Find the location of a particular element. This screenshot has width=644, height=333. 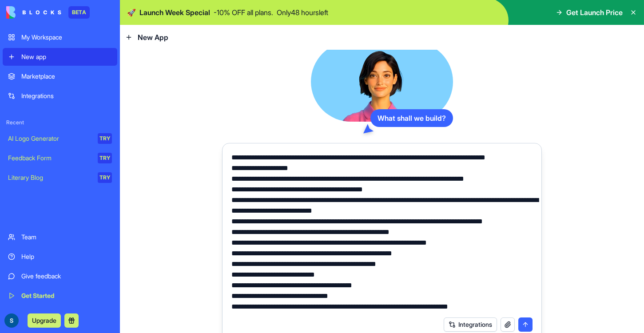

div: BETA is located at coordinates (79, 12).